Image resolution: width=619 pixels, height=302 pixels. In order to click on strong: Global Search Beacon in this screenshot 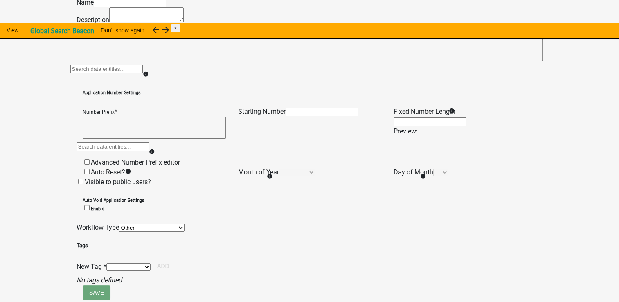, I will do `click(62, 31)`.